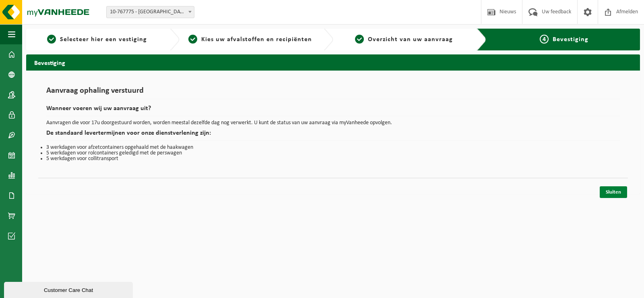 The width and height of the screenshot is (644, 298). Describe the element at coordinates (97, 40) in the screenshot. I see `a: 1Selecteer hier een vestiging` at that location.